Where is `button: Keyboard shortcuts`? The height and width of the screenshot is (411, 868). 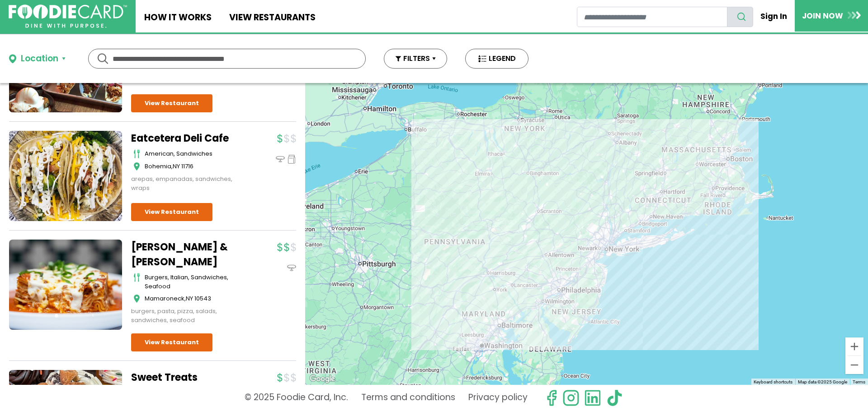 button: Keyboard shortcuts is located at coordinates (772, 382).